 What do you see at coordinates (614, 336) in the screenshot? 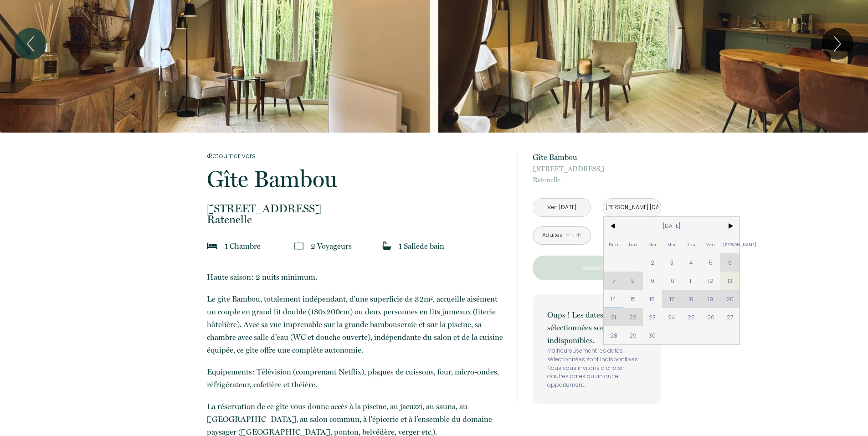
I see `span: 28` at bounding box center [614, 336].